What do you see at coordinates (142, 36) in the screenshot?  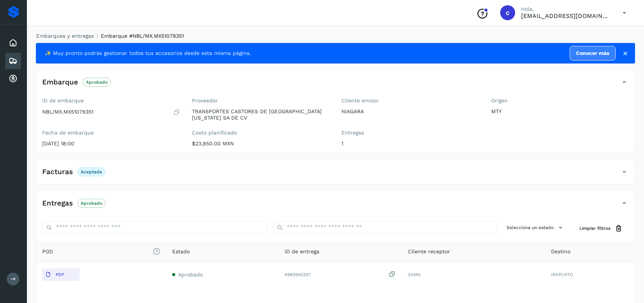 I see `span: Embarque #NBL/MX.MX51079351` at bounding box center [142, 36].